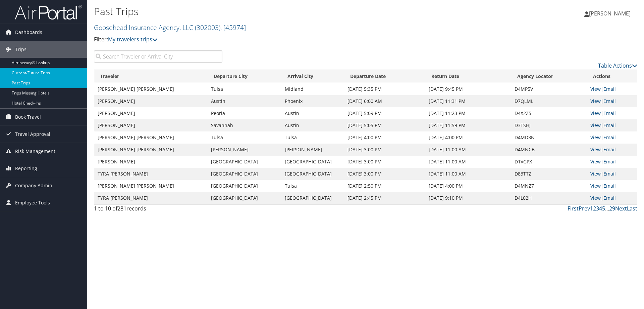 This screenshot has height=309, width=644. Describe the element at coordinates (275, 39) in the screenshot. I see `p: Filter:` at that location.